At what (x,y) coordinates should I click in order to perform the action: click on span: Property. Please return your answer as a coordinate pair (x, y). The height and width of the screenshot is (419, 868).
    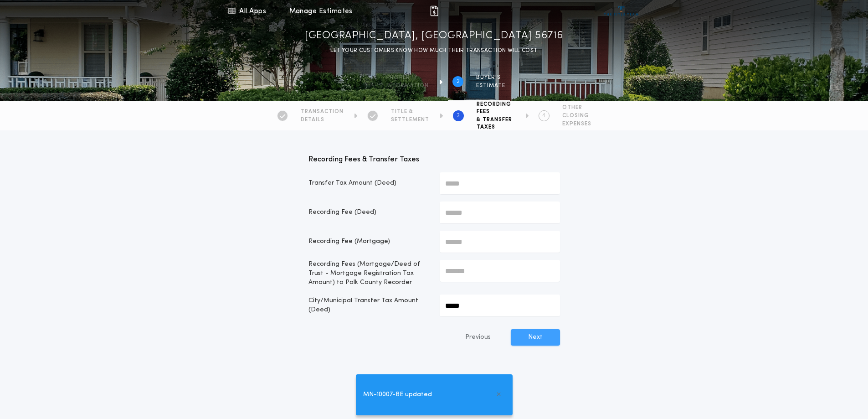
    Looking at the image, I should click on (407, 77).